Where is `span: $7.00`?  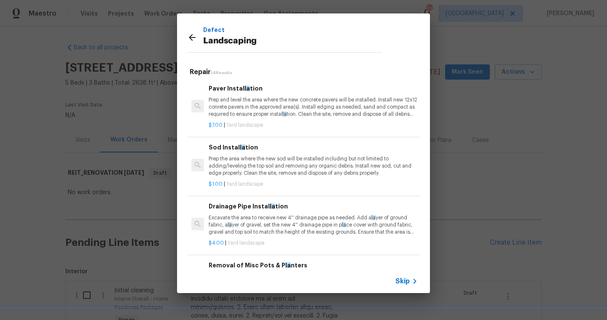 span: $7.00 is located at coordinates (215, 125).